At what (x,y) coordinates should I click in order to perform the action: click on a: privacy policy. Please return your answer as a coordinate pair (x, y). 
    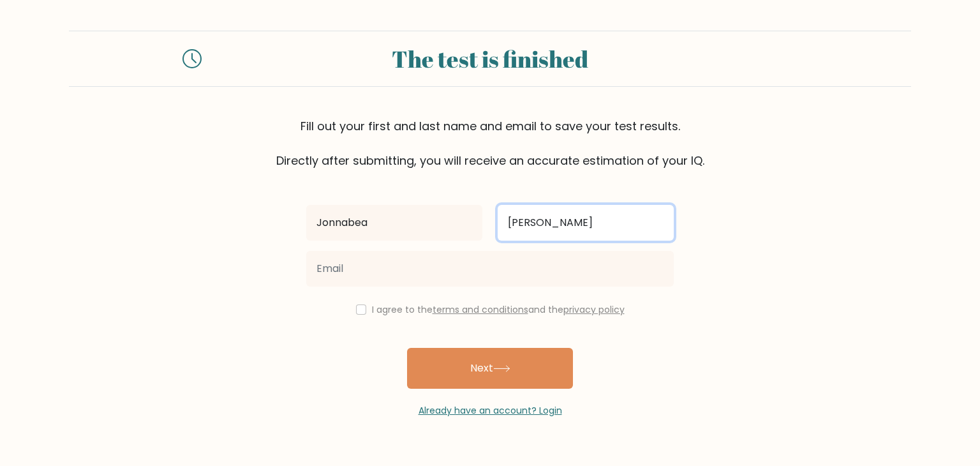
    Looking at the image, I should click on (594, 309).